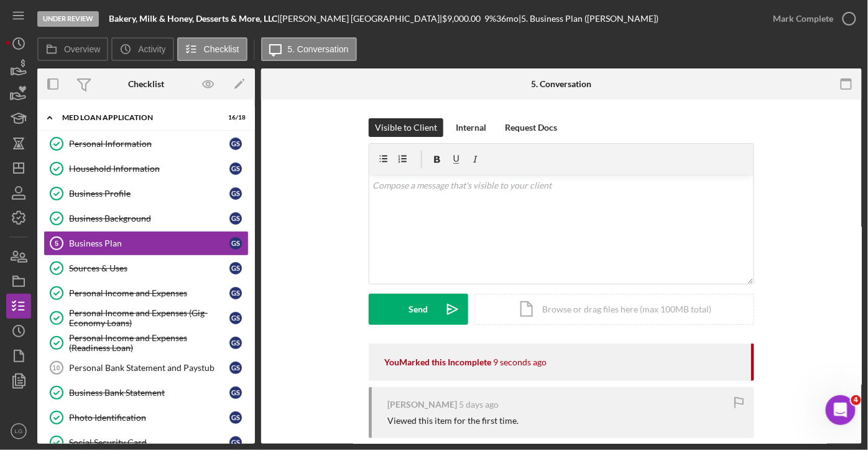 This screenshot has height=450, width=868. I want to click on label: Checklist, so click(221, 49).